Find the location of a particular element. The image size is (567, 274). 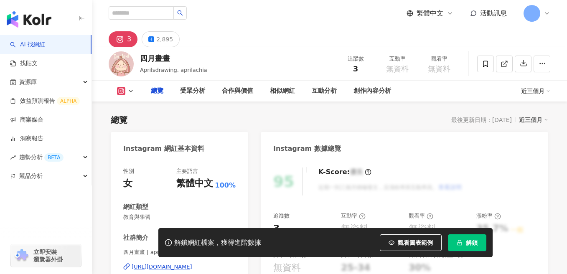

span: 資源庫 is located at coordinates (28, 82).